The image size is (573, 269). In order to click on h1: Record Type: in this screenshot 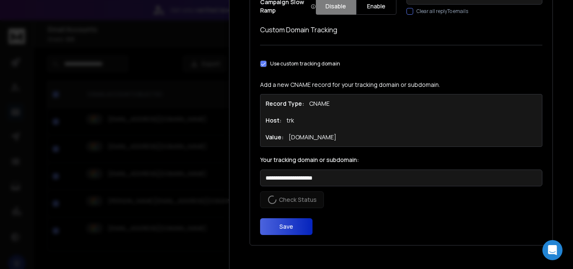, I will do `click(285, 104)`.